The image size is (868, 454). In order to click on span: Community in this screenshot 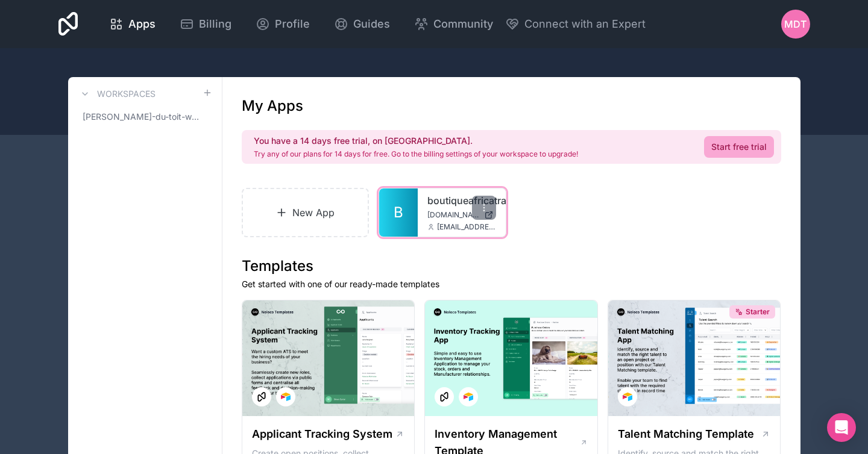, I will do `click(463, 24)`.